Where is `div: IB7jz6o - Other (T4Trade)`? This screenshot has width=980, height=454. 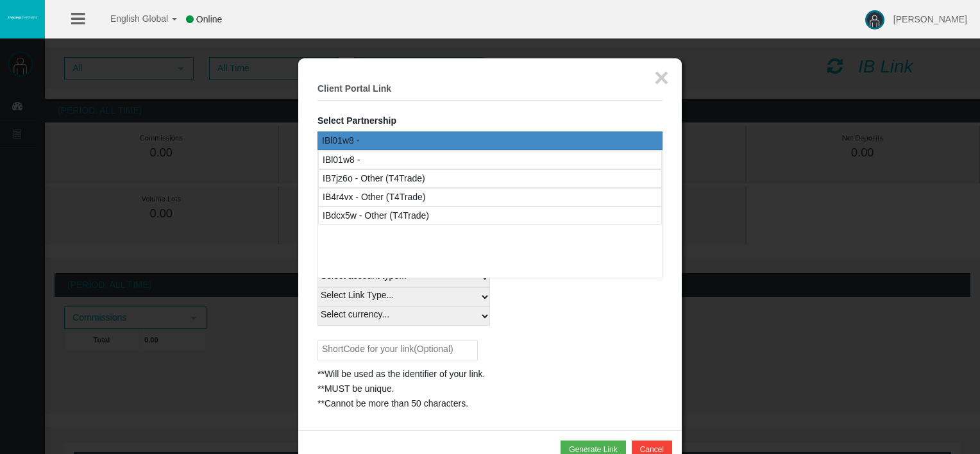
div: IB7jz6o - Other (T4Trade) is located at coordinates (374, 178).